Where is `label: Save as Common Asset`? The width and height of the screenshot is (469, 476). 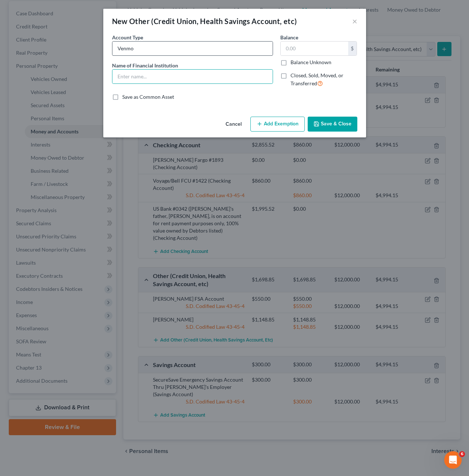
label: Save as Common Asset is located at coordinates (148, 97).